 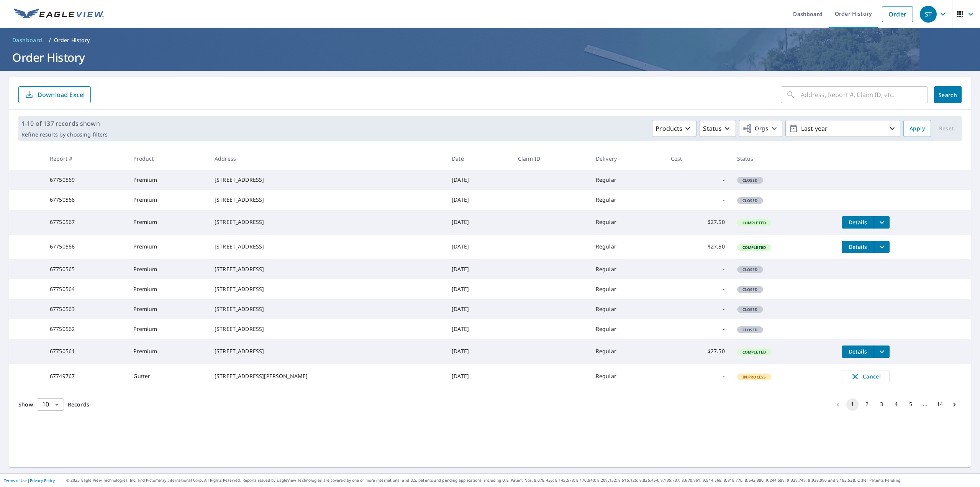 I want to click on span: Cancel, so click(x=866, y=376).